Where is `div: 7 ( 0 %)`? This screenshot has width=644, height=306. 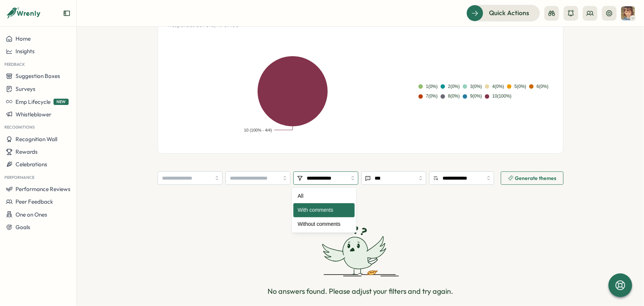
div: 7 ( 0 %) is located at coordinates (432, 96).